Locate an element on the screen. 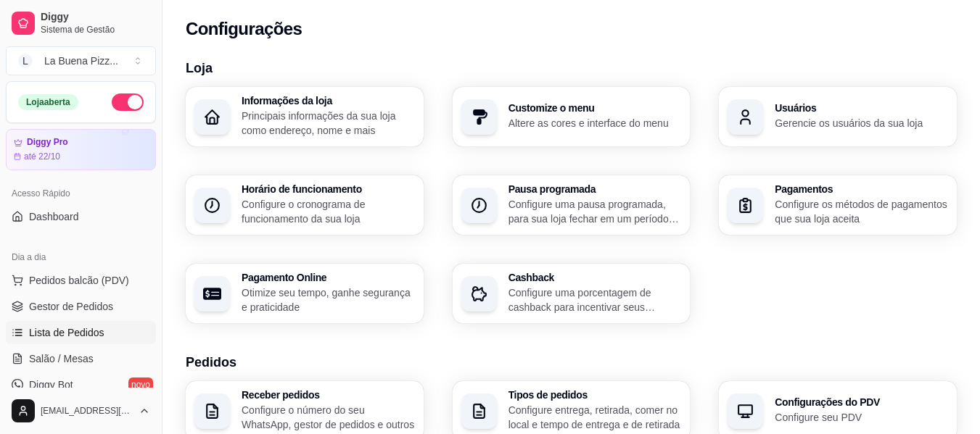  span: Dashboard is located at coordinates (54, 217).